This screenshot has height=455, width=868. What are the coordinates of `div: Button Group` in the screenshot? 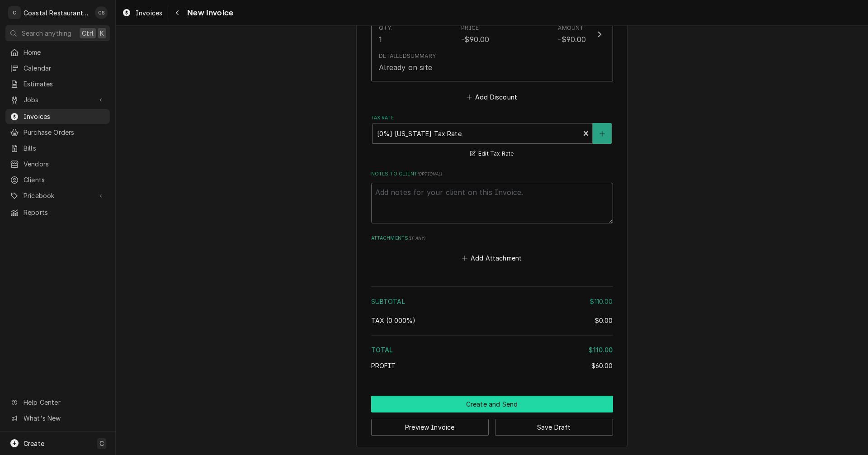 It's located at (492, 416).